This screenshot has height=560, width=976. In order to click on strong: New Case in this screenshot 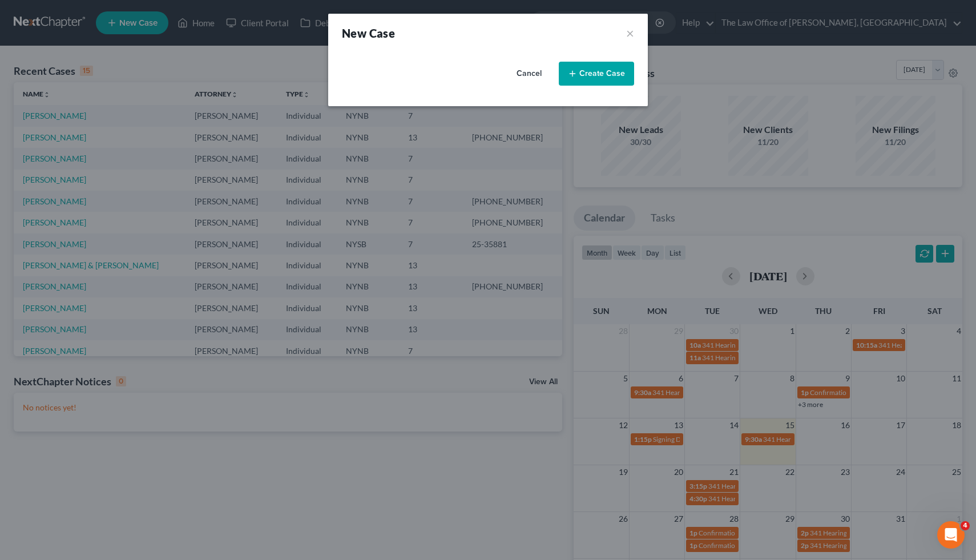, I will do `click(369, 33)`.